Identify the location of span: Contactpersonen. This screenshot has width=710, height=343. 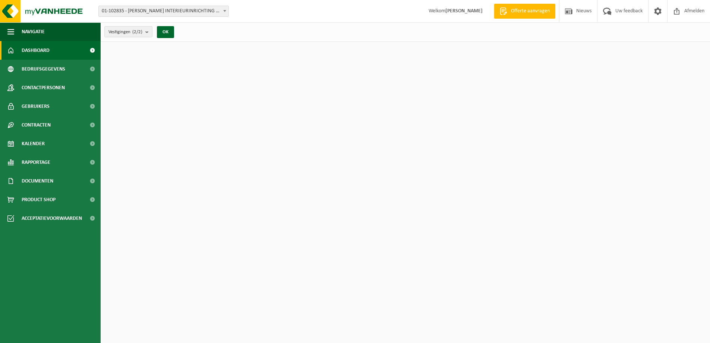
(43, 88).